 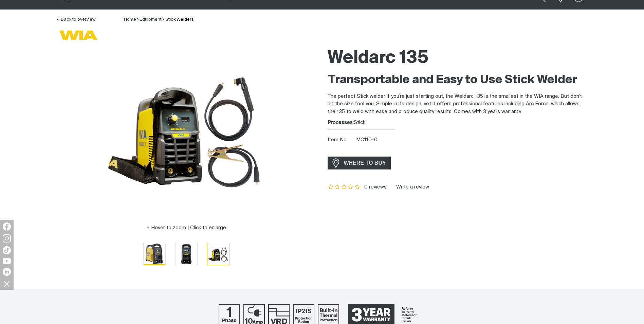 What do you see at coordinates (458, 104) in the screenshot?
I see `p: The perfect Stick welder if you’re just starting out, the Weldarc 135 is the smallest in the WIA ...` at bounding box center [458, 104].